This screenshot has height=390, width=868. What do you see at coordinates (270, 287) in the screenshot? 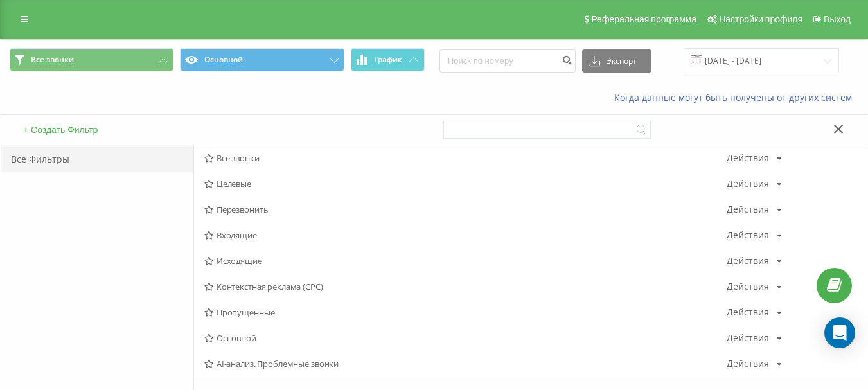
I see `font: Контекстная реклама (CPC)` at bounding box center [270, 287].